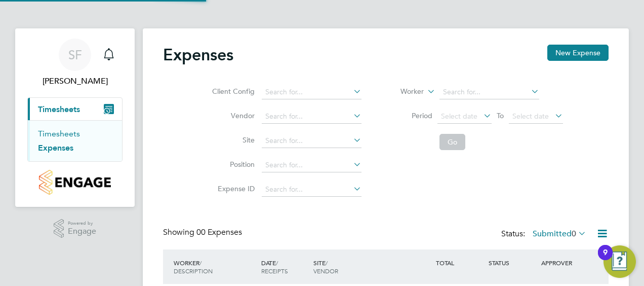 This screenshot has height=286, width=644. What do you see at coordinates (409, 116) in the screenshot?
I see `label: Period` at bounding box center [409, 116].